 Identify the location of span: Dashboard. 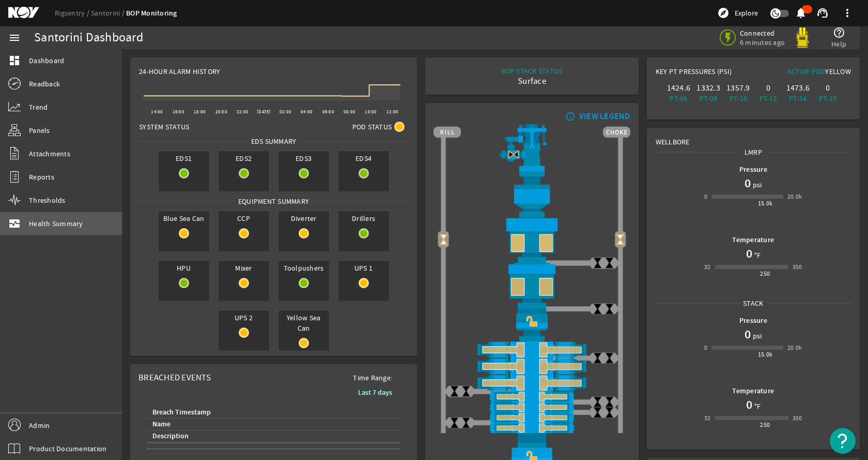
(47, 60).